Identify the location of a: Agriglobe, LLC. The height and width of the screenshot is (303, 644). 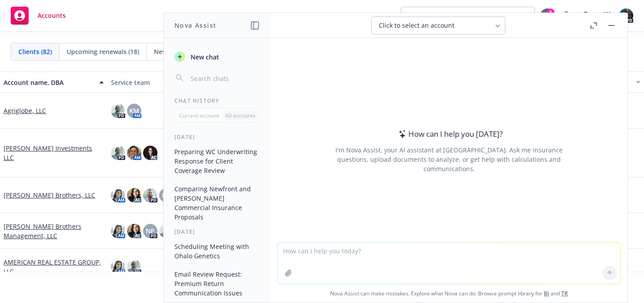
(24, 111).